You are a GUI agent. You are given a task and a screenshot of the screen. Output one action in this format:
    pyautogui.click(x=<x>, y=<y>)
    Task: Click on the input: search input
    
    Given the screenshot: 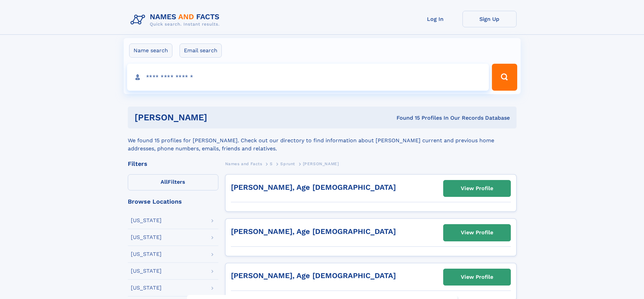 What is the action you would take?
    pyautogui.click(x=308, y=77)
    